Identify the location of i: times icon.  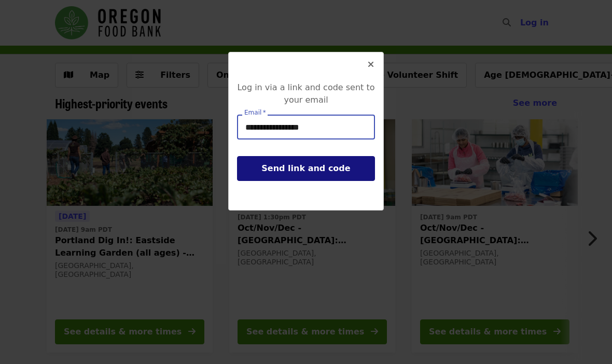
(371, 64).